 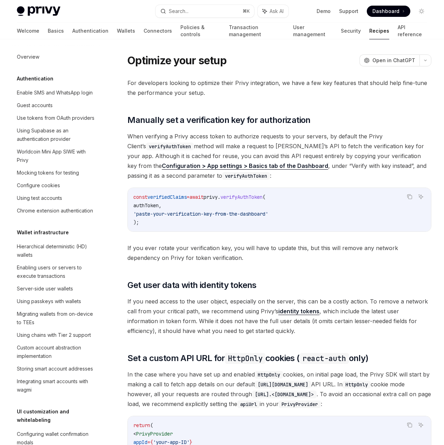 I want to click on h1: Optimize your setup, so click(x=177, y=60).